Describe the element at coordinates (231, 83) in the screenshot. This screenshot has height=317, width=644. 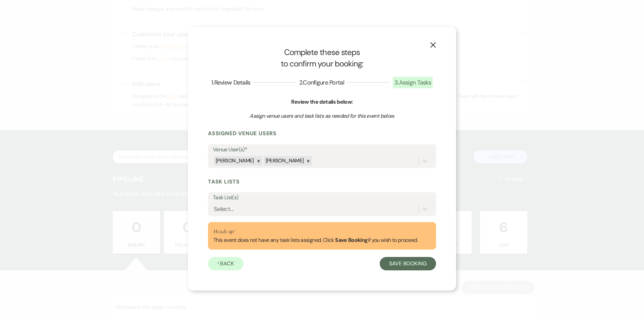
I see `span: 1 . Review Details` at that location.